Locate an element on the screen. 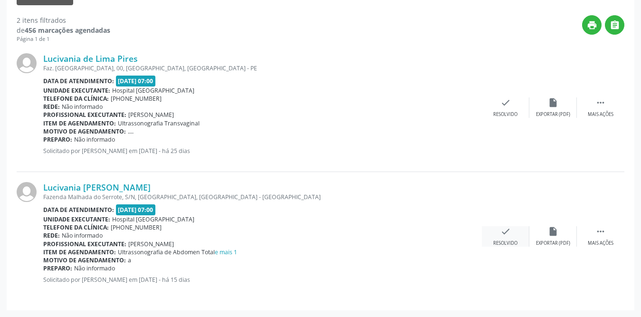 The width and height of the screenshot is (641, 317). div: 2 itens filtrados is located at coordinates (63, 20).